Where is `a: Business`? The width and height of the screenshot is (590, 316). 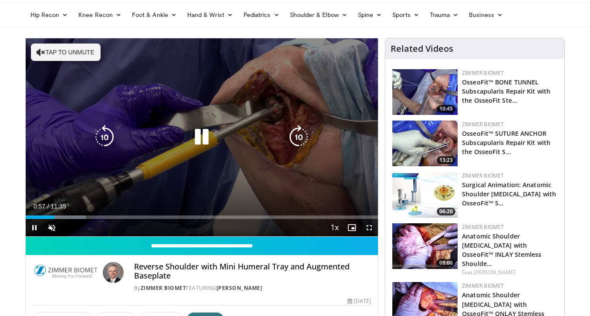 a: Business is located at coordinates (486, 15).